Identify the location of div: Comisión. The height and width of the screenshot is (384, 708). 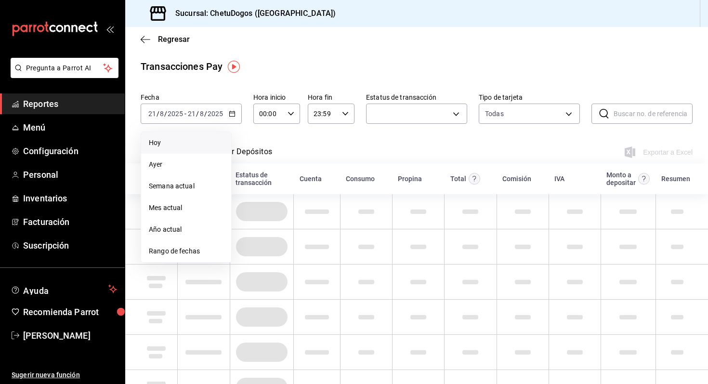
(517, 179).